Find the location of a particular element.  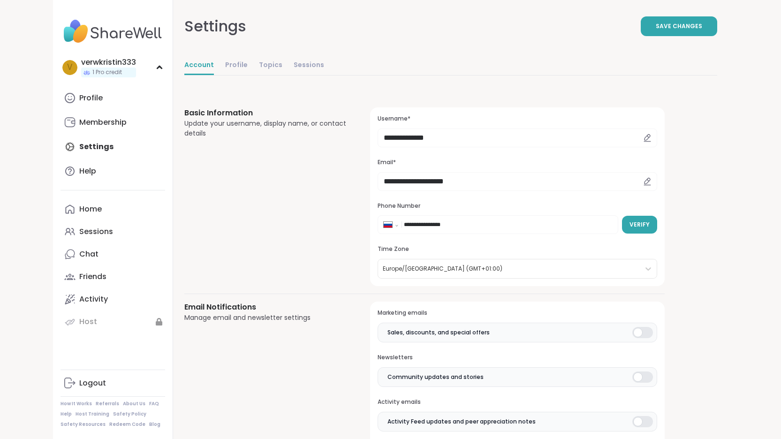

a: Home is located at coordinates (113, 209).